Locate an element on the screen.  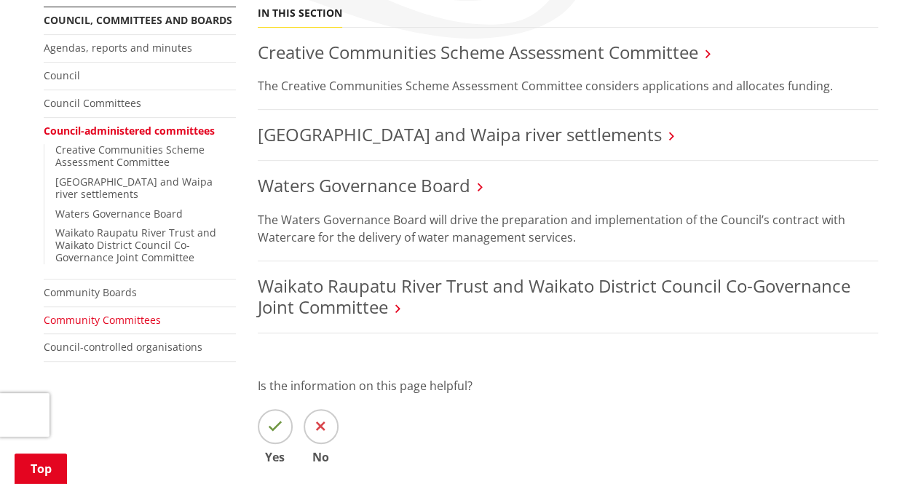
span: No is located at coordinates (321, 457).